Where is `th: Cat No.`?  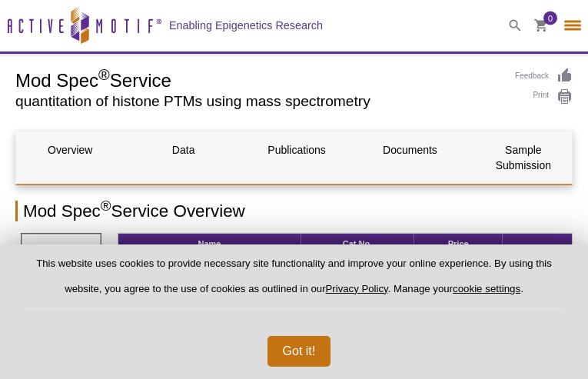 th: Cat No. is located at coordinates (358, 243).